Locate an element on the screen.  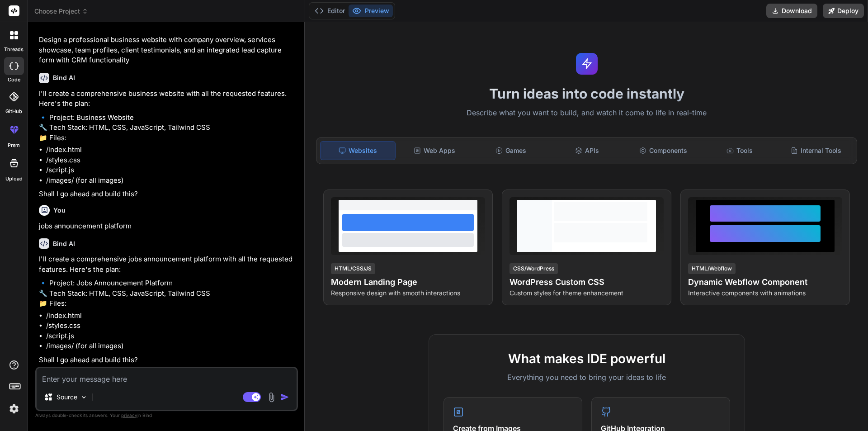
div: Components is located at coordinates (663, 151).